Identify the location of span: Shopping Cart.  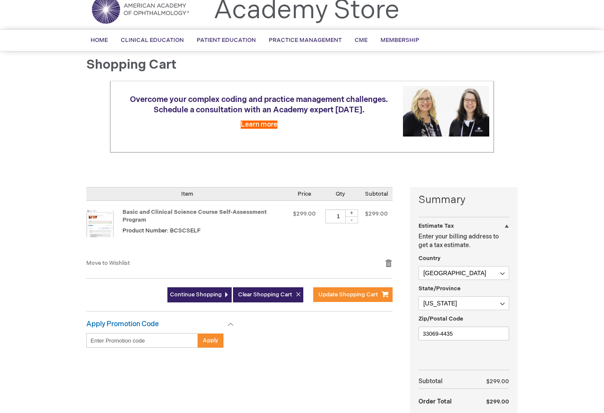
(131, 65).